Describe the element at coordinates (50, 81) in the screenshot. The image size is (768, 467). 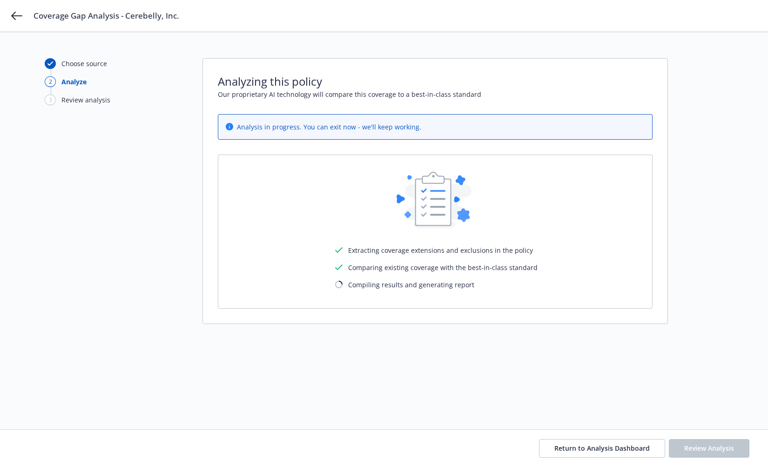
I see `div: 2` at that location.